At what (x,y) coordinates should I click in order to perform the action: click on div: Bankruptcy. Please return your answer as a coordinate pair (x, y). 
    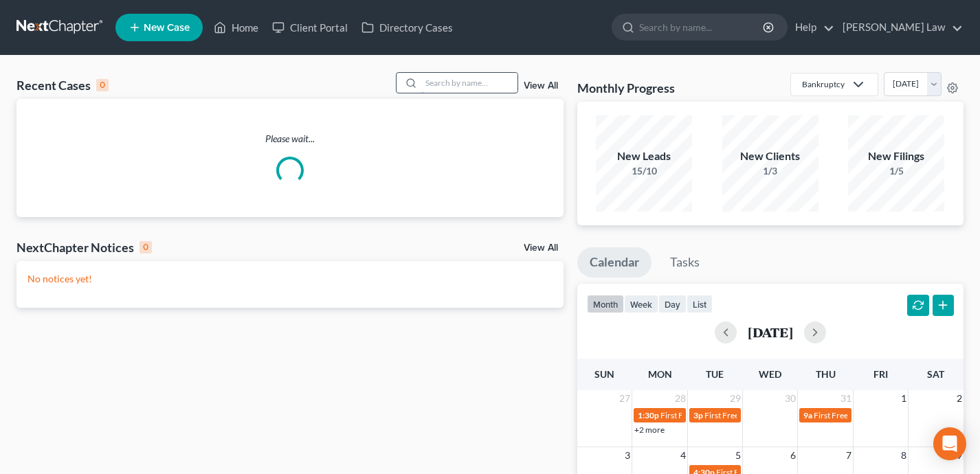
    Looking at the image, I should click on (823, 84).